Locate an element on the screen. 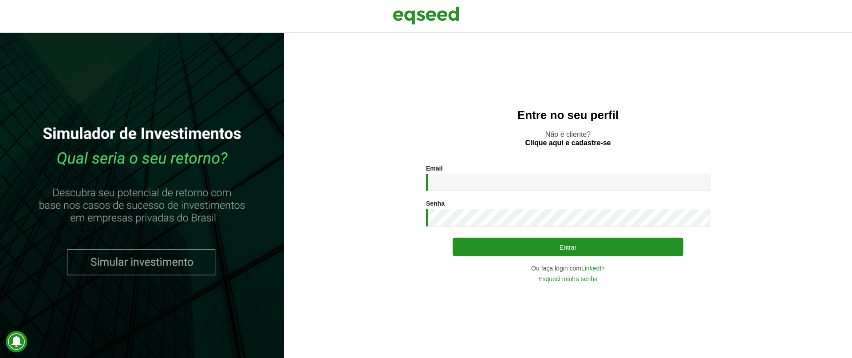 The height and width of the screenshot is (358, 852). div: Ou faça login com is located at coordinates (568, 268).